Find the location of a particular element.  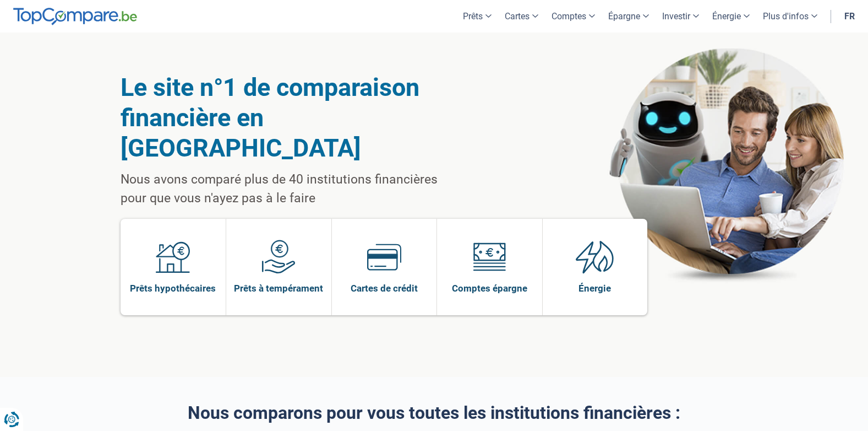

a: Prêts à tempérament Prêts à tempérament is located at coordinates (279, 266).